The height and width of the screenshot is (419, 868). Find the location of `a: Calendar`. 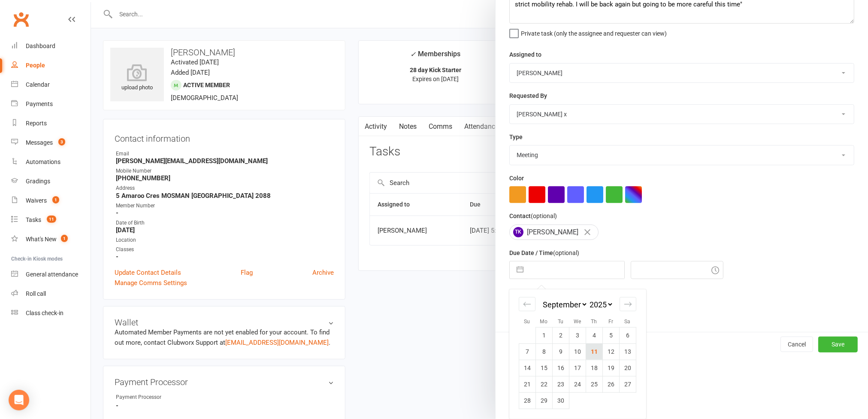

a: Calendar is located at coordinates (51, 84).